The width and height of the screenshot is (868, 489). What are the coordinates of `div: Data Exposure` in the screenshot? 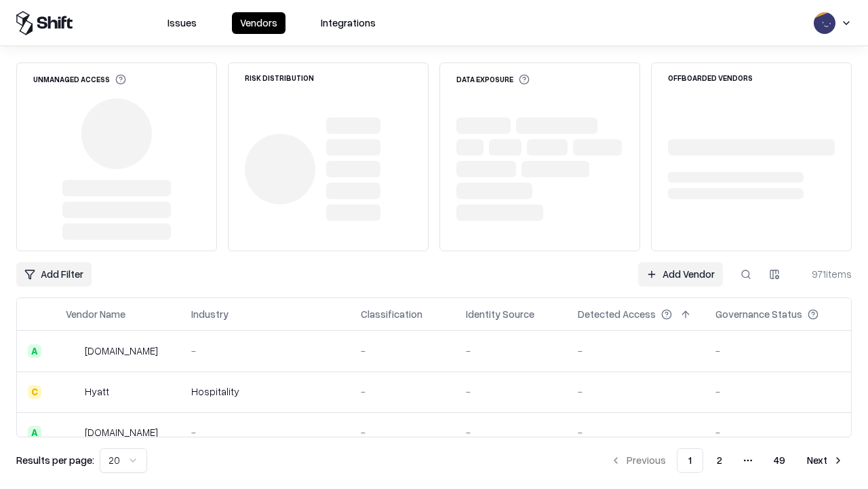 It's located at (493, 79).